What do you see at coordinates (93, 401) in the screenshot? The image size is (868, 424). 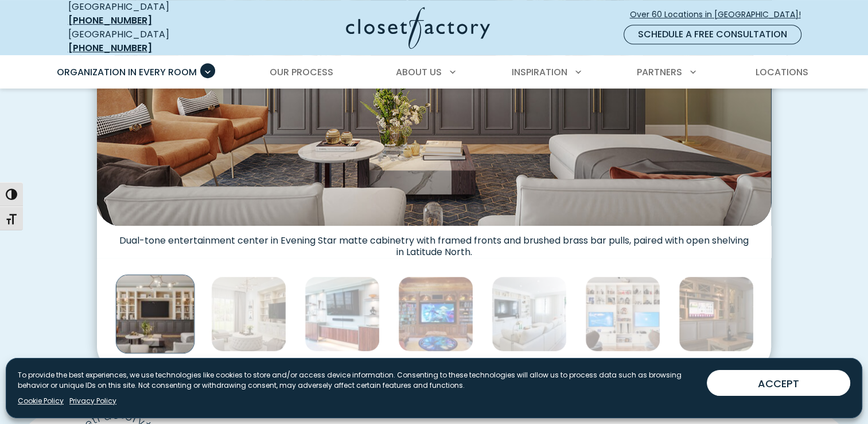 I see `a: Privacy Policy` at bounding box center [93, 401].